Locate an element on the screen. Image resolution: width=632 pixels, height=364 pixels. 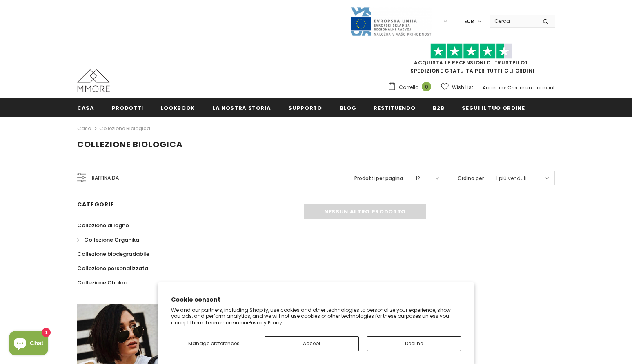
span: Collezione biologica is located at coordinates (130, 144).